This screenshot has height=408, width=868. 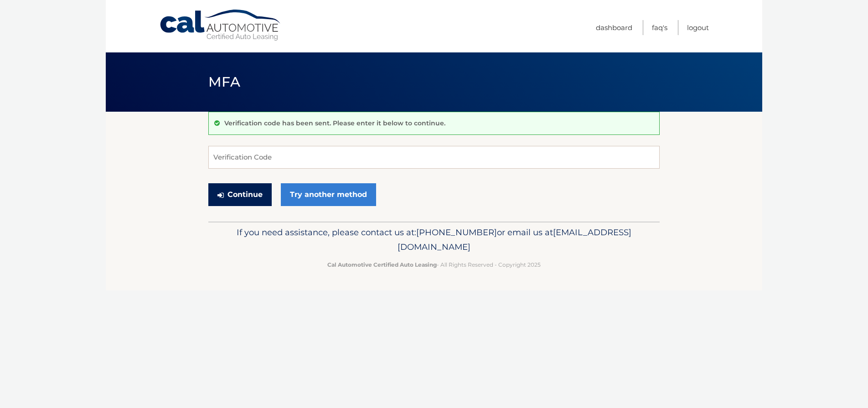 What do you see at coordinates (434, 157) in the screenshot?
I see `input: Verification Code` at bounding box center [434, 157].